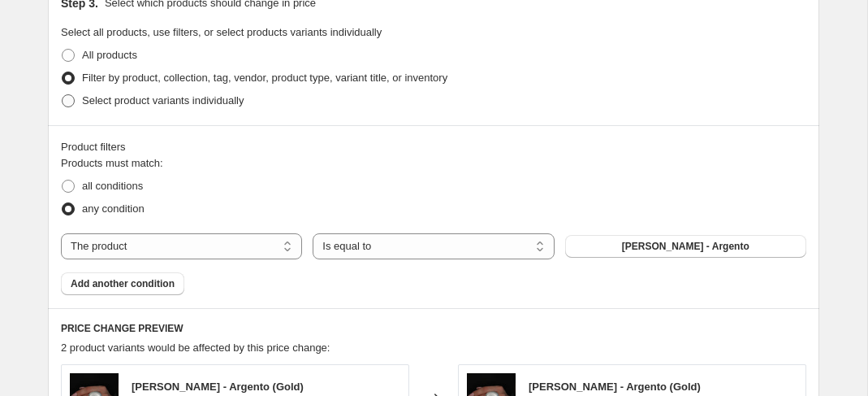 The width and height of the screenshot is (868, 396). What do you see at coordinates (195, 347) in the screenshot?
I see `span: 2 product variants would be affected by this price change:` at bounding box center [195, 347].